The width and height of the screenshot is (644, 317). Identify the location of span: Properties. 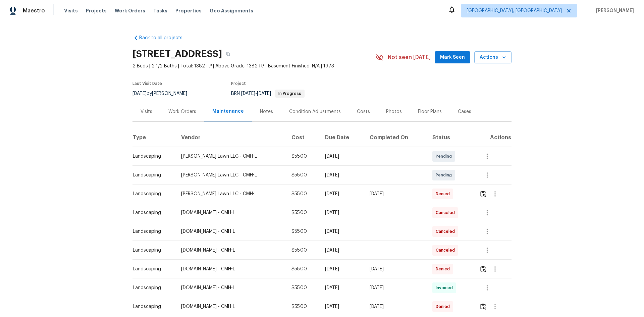
(189, 10).